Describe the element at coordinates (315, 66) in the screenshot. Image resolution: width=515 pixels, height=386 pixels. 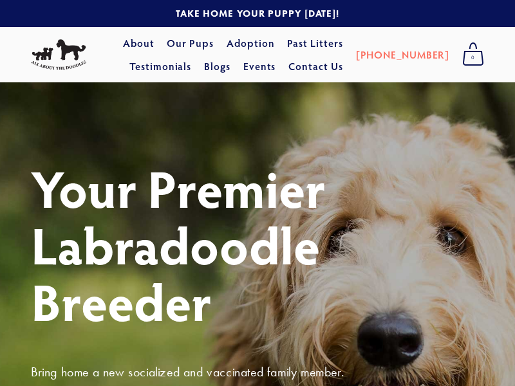
I see `a: Contact Us` at that location.